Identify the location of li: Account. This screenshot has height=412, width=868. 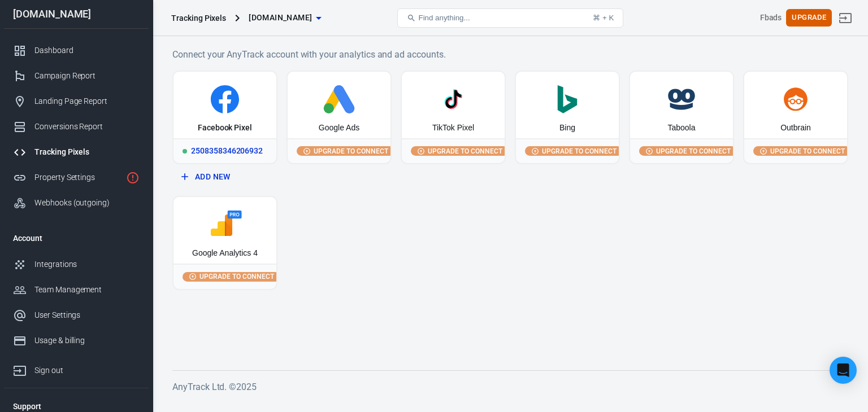
(77, 238).